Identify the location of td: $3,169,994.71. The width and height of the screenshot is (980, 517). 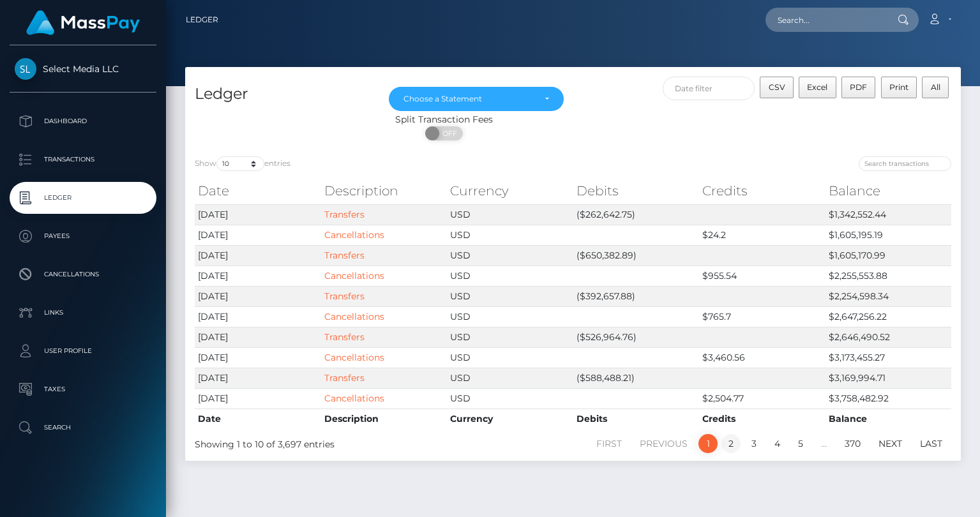
(889, 378).